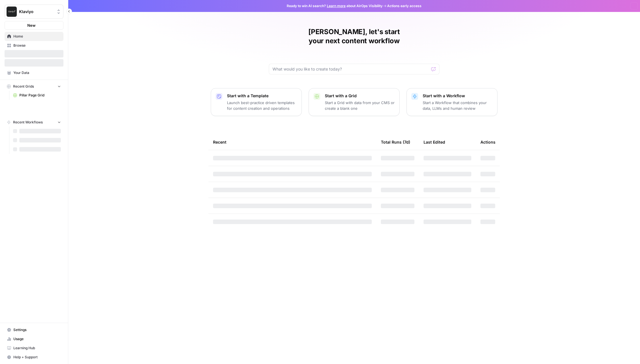 The height and width of the screenshot is (364, 640). What do you see at coordinates (458, 96) in the screenshot?
I see `p: Start with a Workflow` at bounding box center [458, 96].